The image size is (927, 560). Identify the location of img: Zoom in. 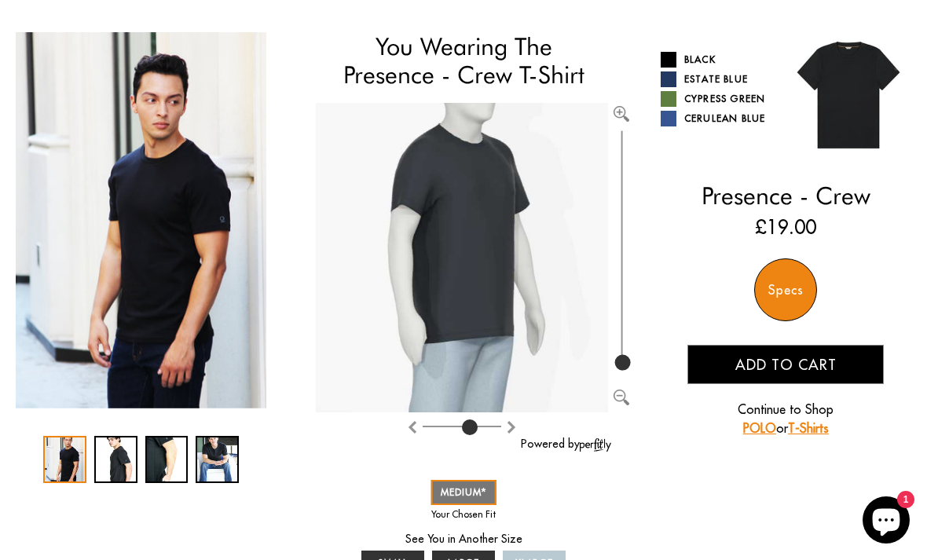
(621, 114).